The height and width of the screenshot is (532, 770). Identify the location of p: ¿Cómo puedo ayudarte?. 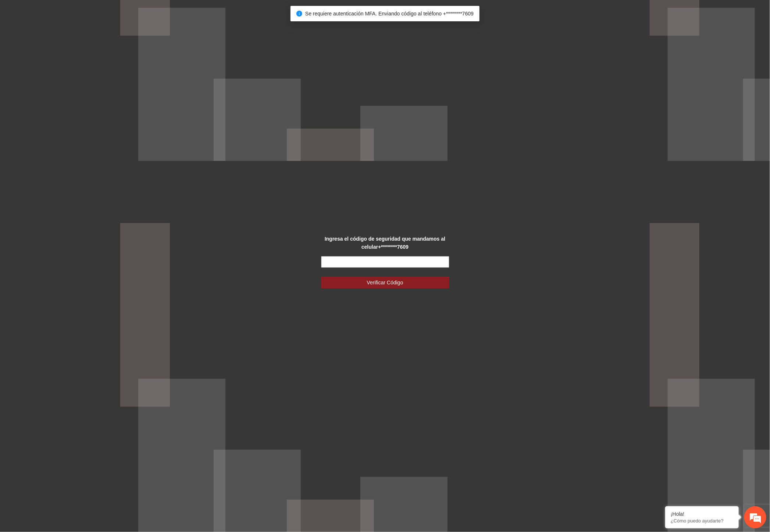
(702, 521).